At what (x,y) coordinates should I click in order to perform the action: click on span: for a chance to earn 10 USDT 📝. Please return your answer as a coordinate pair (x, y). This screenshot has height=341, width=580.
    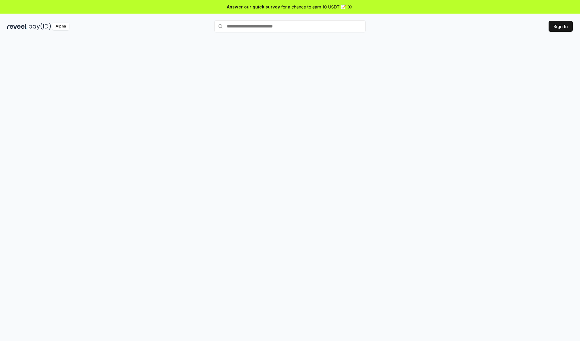
    Looking at the image, I should click on (313, 7).